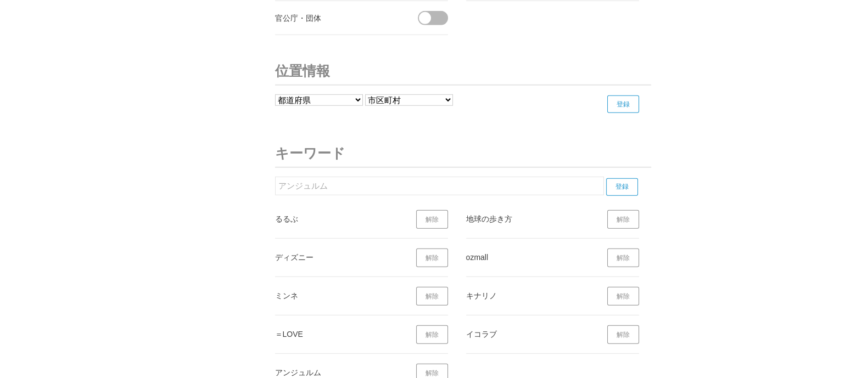 The image size is (868, 378). I want to click on div: ＝LOVE, so click(336, 334).